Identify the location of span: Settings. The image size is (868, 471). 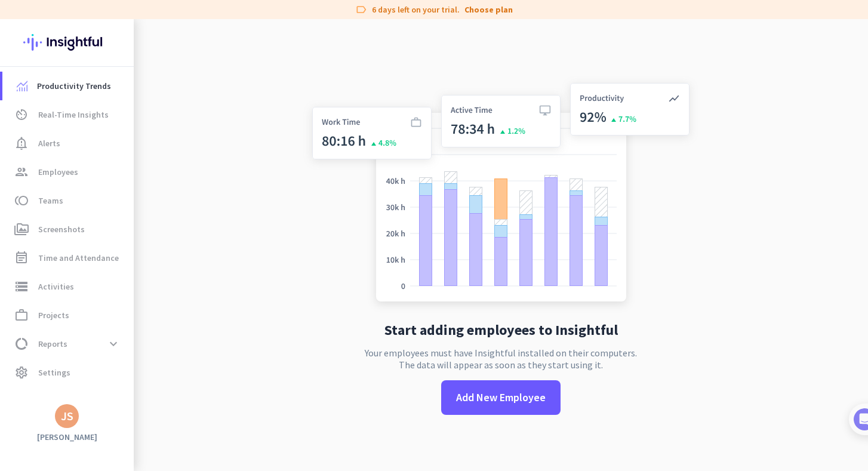
(54, 372).